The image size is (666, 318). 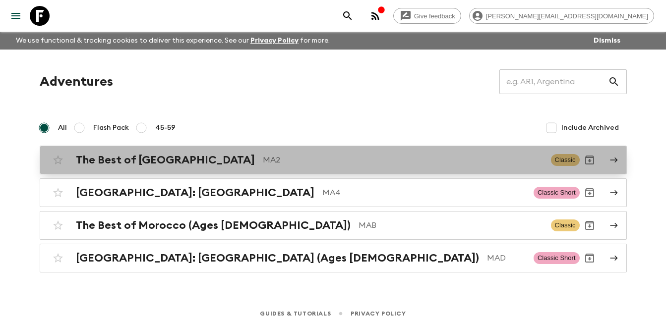 I want to click on span: Flash Pack, so click(x=111, y=128).